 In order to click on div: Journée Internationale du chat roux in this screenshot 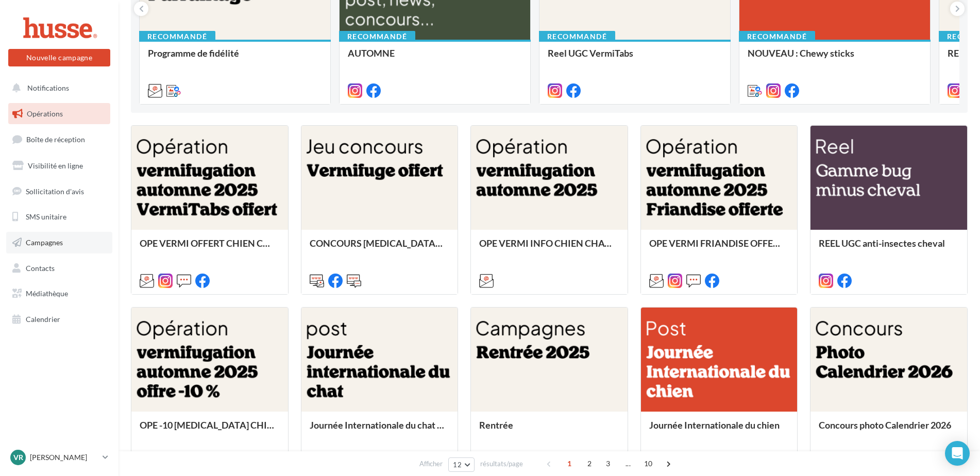, I will do `click(380, 430)`.